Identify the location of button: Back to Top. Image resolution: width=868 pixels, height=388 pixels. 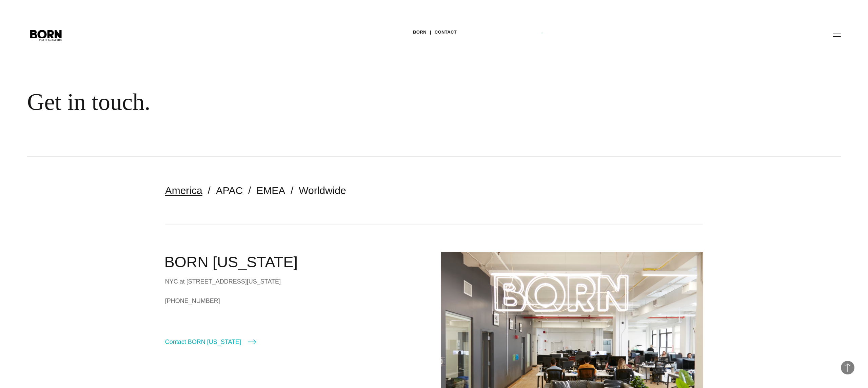
(848, 368).